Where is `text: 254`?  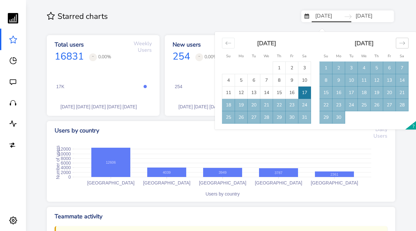
text: 254 is located at coordinates (179, 87).